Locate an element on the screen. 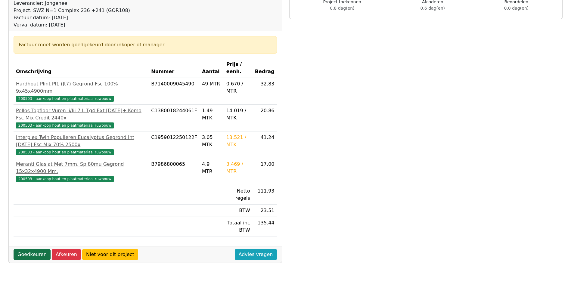 This screenshot has height=287, width=571. td: 135.44 is located at coordinates (265, 227).